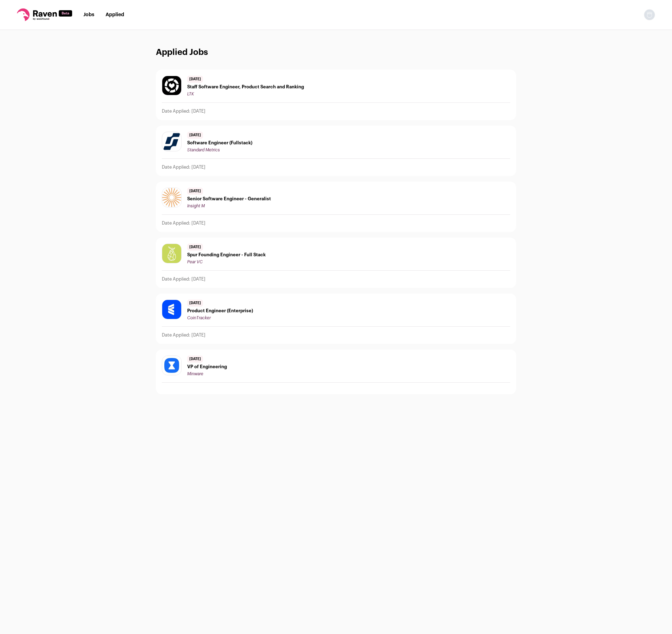 This screenshot has height=634, width=672. I want to click on span: Insight M, so click(196, 206).